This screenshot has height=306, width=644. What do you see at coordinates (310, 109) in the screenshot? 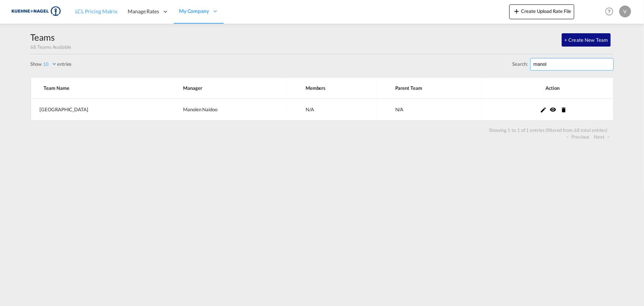
I see `span: N/A` at bounding box center [310, 109].